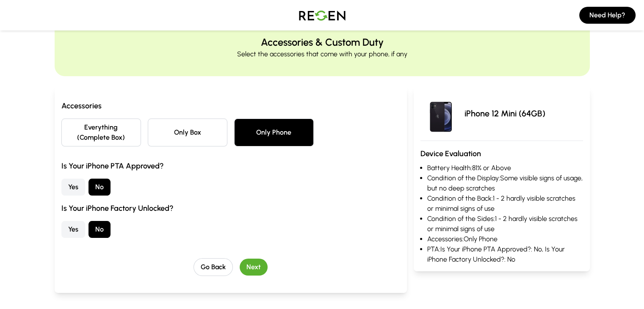 This screenshot has height=309, width=644. What do you see at coordinates (607, 15) in the screenshot?
I see `button: Need Help?` at bounding box center [607, 15].